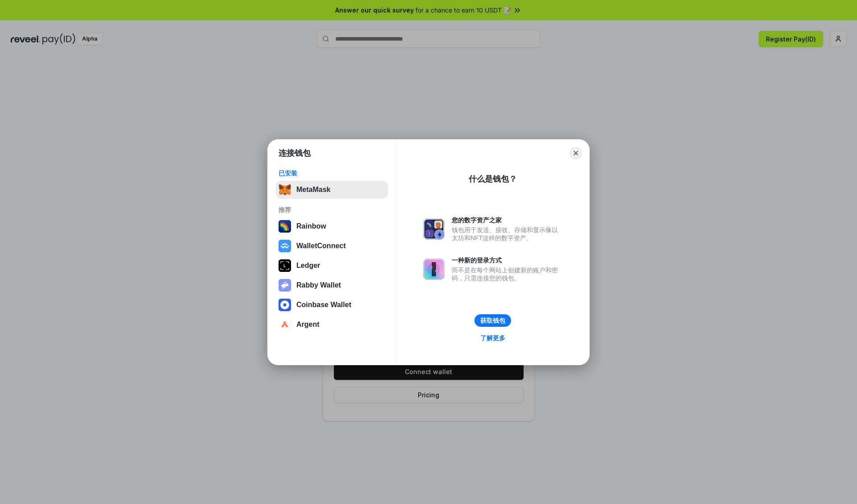  Describe the element at coordinates (332, 285) in the screenshot. I see `button: Rabby Wallet` at that location.